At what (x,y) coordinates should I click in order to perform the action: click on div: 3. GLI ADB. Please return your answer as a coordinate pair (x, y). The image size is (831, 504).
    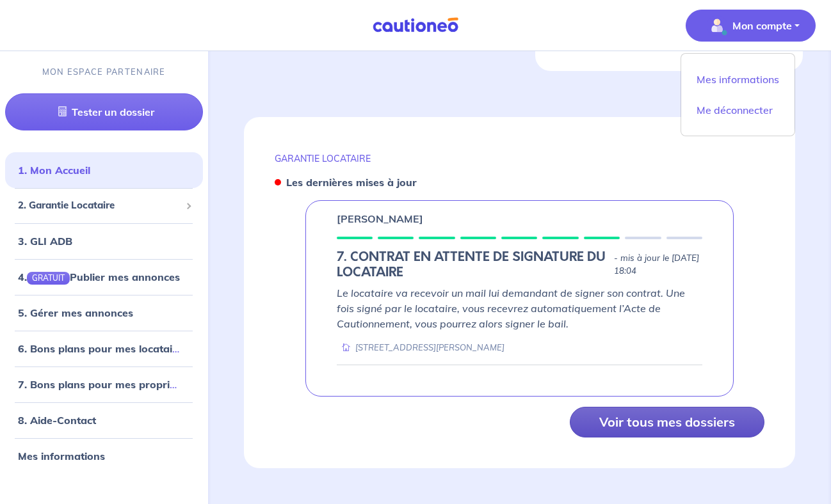
    Looking at the image, I should click on (104, 240).